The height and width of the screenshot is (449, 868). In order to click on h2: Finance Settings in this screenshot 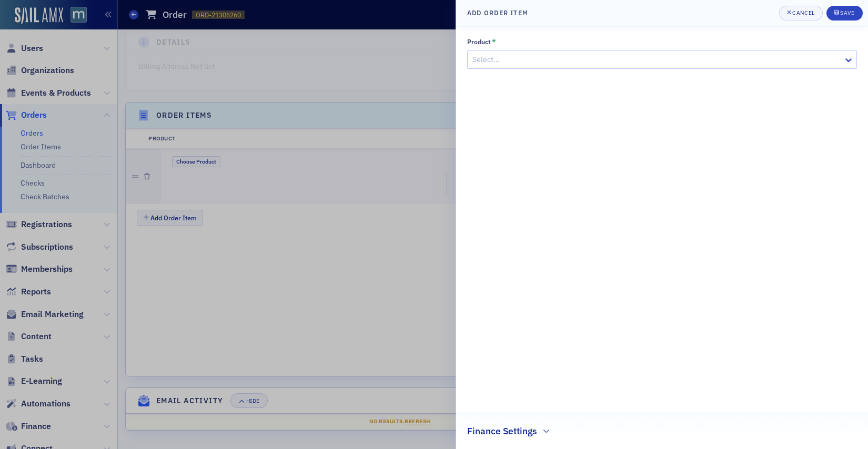, I will do `click(502, 431)`.